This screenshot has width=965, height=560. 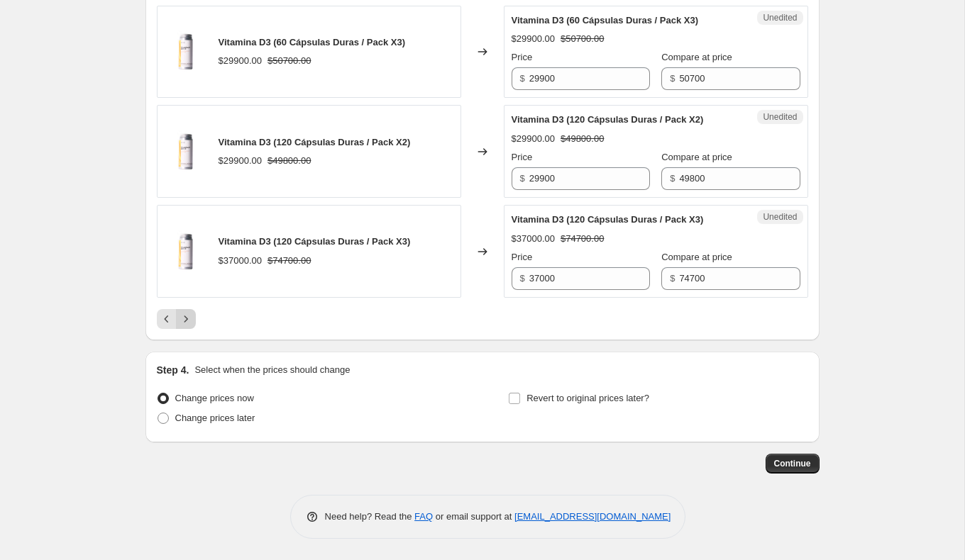 What do you see at coordinates (272, 370) in the screenshot?
I see `p: Select when the prices should change` at bounding box center [272, 370].